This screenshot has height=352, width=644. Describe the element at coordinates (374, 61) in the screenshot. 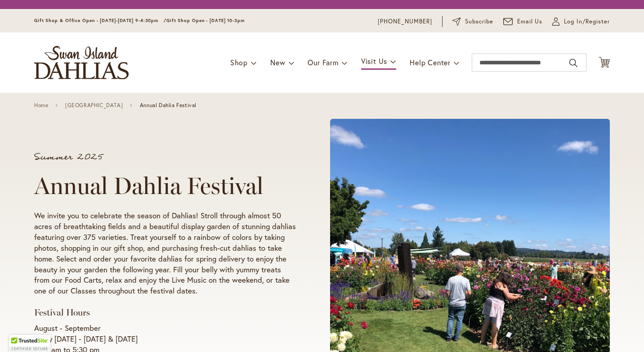

I see `span: Visit Us` at that location.